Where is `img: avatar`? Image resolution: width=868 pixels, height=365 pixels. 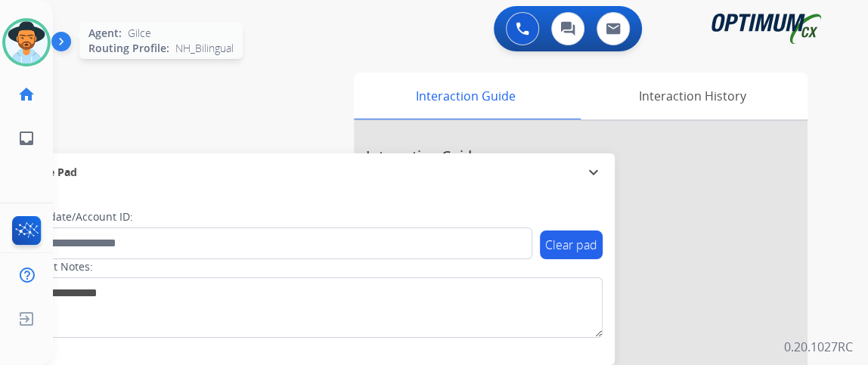
img: avatar is located at coordinates (27, 42).